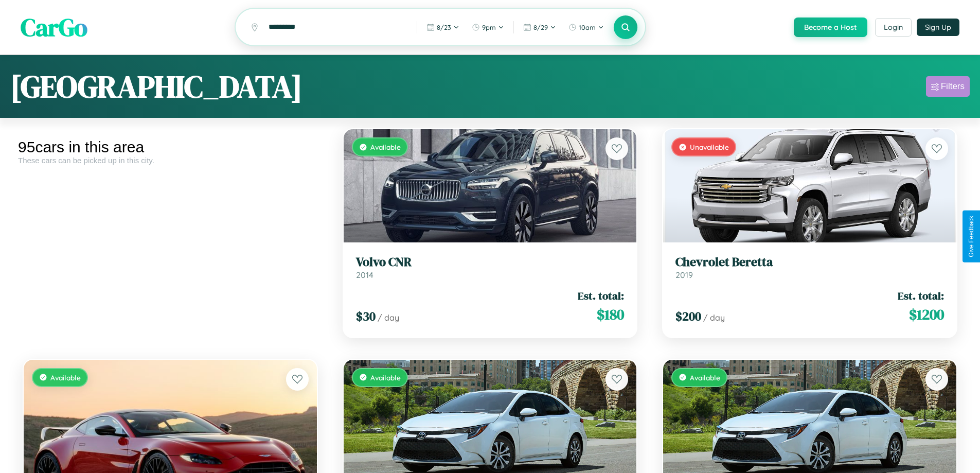 The width and height of the screenshot is (980, 473). I want to click on h3: Chevrolet Beretta, so click(810, 262).